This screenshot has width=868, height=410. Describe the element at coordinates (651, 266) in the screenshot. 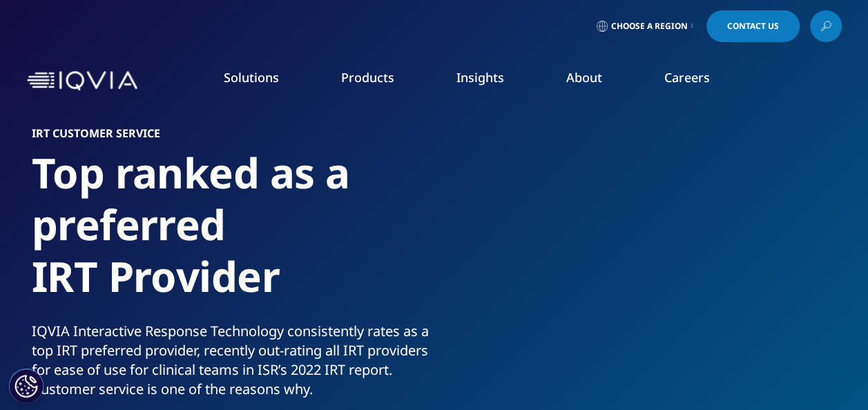

I see `img: irt-hero-image---cropped.jpg` at that location.